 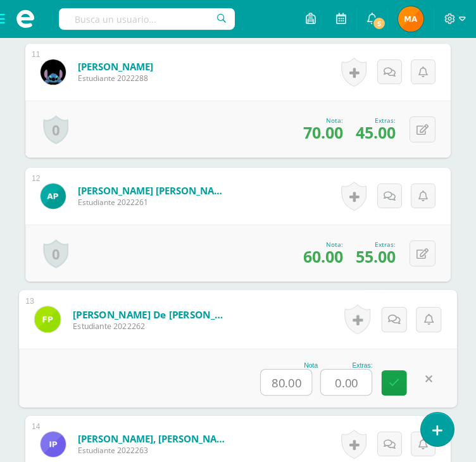 What do you see at coordinates (346, 383) in the screenshot?
I see `input: Extra` at bounding box center [346, 383].